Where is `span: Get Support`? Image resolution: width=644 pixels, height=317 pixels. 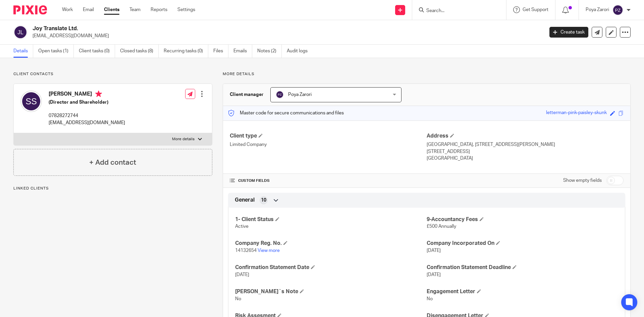 span: Get Support is located at coordinates (535, 10).